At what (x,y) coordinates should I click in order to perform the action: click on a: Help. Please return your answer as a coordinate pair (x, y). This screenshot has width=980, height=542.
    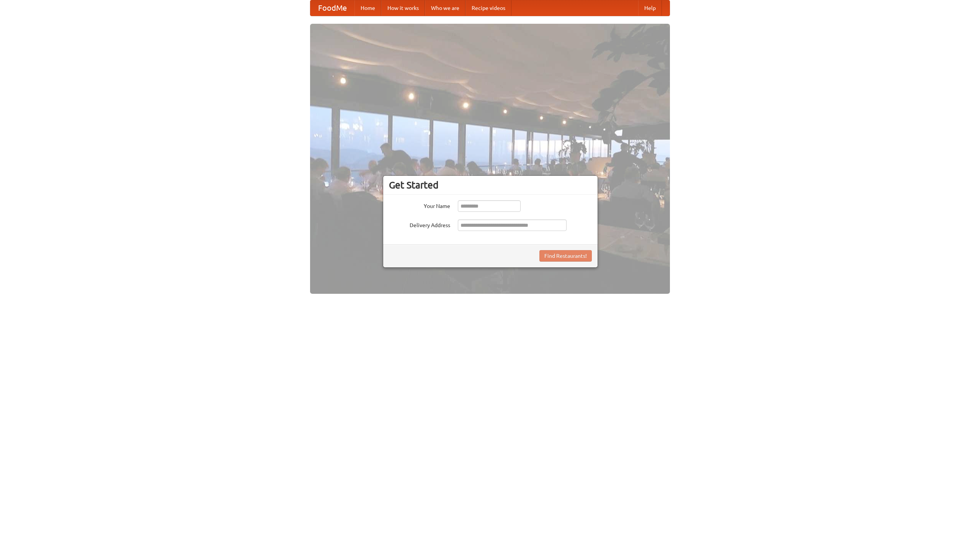
    Looking at the image, I should click on (650, 8).